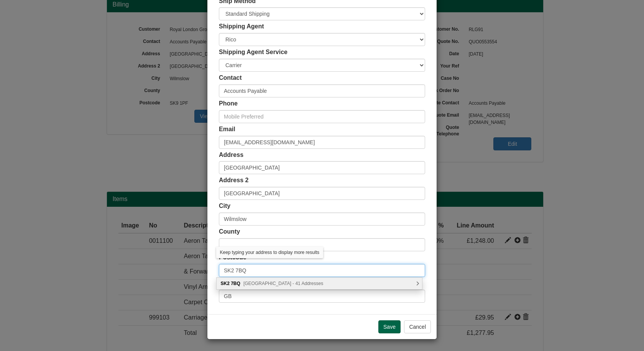 Image resolution: width=644 pixels, height=351 pixels. I want to click on label: Contact, so click(231, 78).